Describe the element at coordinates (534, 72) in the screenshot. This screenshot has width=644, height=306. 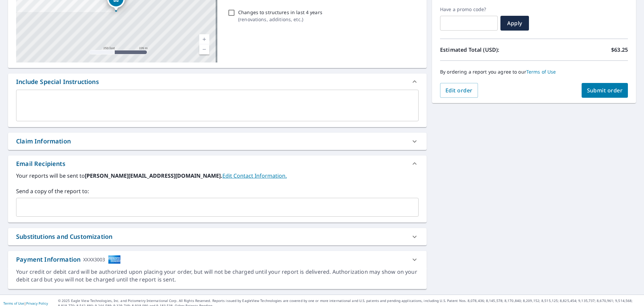
I see `p: By ordering a report you agree to our` at that location.